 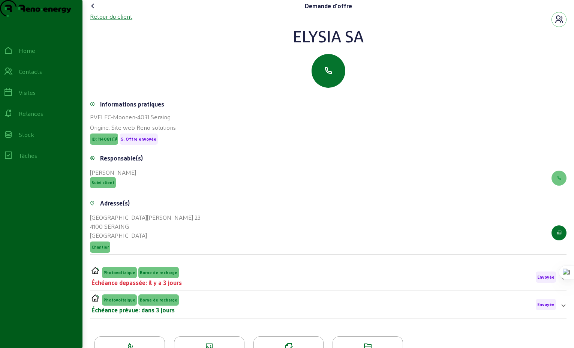 I want to click on mat-expansion-panel-header: PVELECPhotovoltaiqueBorne de rechargeÉchéance depassée: il y a 3 joursEnvoyée, so click(x=328, y=277).